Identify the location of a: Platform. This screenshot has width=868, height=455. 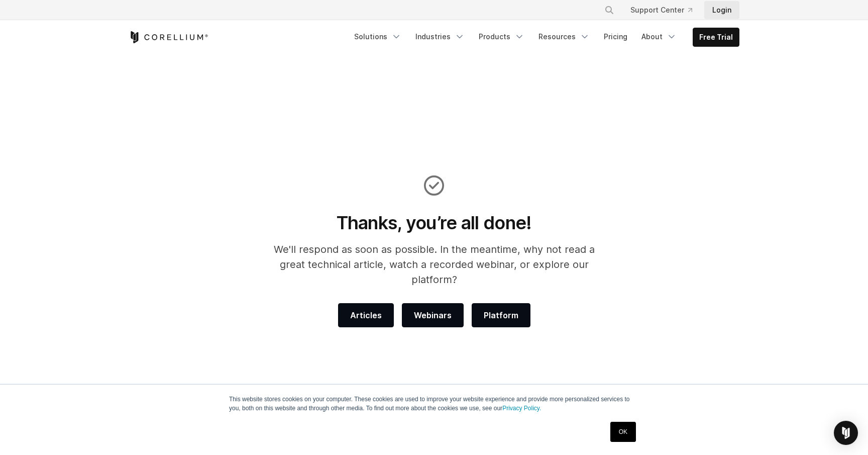
(501, 315).